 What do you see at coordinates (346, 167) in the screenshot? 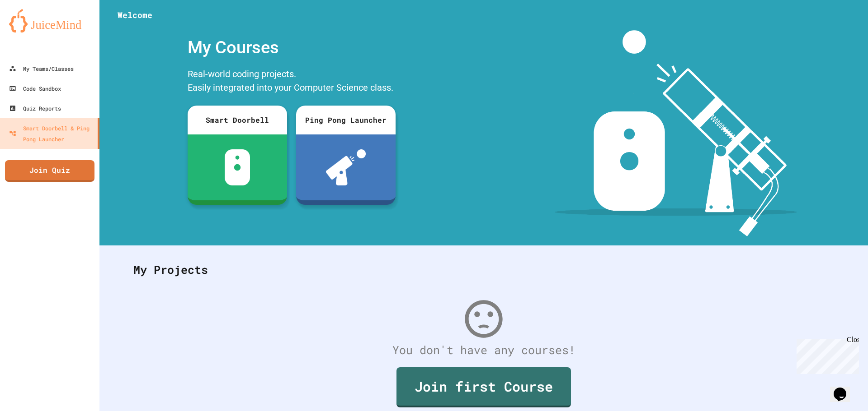
I see `img: ppl-with-ball.png` at bounding box center [346, 167].